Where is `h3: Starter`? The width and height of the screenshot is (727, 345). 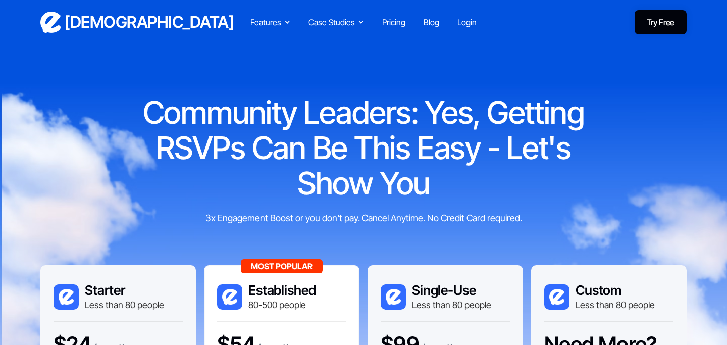 h3: Starter is located at coordinates (124, 290).